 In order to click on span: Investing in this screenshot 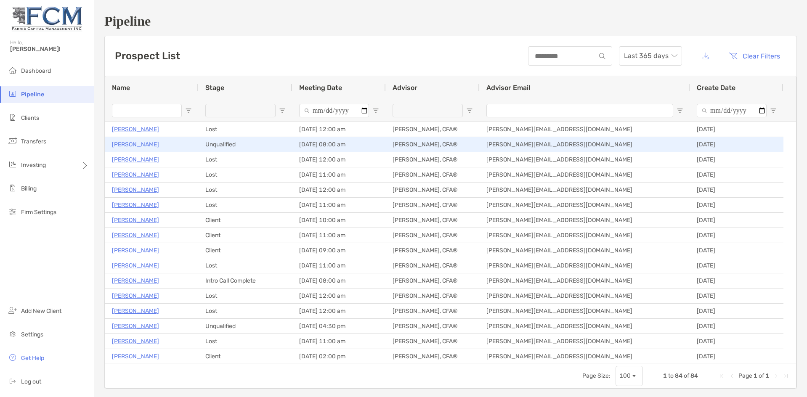, I will do `click(33, 165)`.